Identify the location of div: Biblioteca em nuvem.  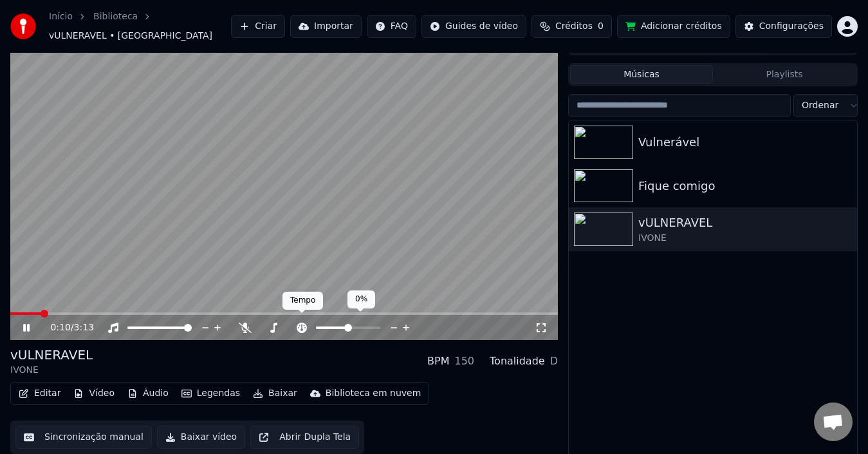
(373, 393).